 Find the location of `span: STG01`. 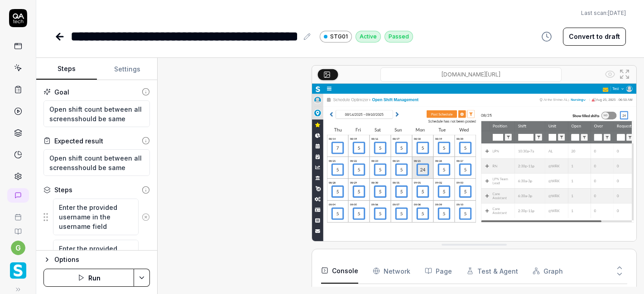

span: STG01 is located at coordinates (339, 37).